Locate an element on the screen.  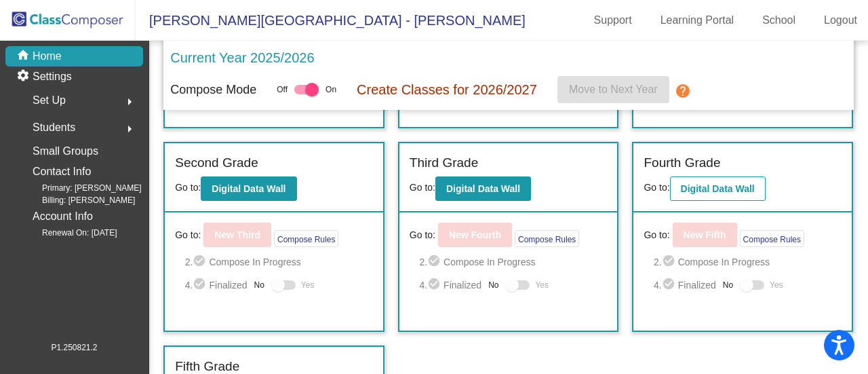
a: Logout is located at coordinates (840, 20).